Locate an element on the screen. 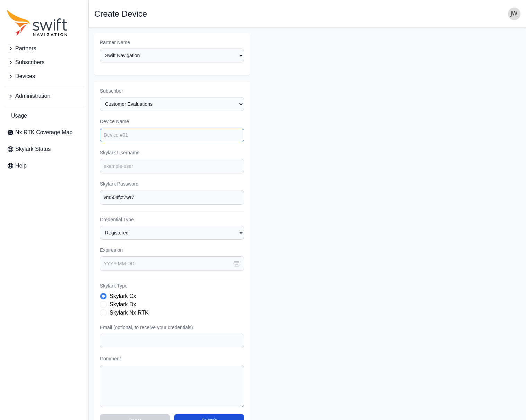 The width and height of the screenshot is (526, 420). span: Skylark Status is located at coordinates (33, 149).